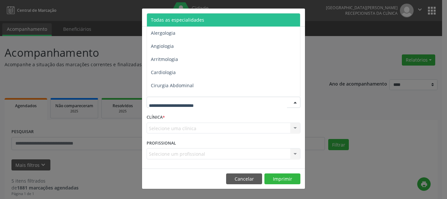  Describe the element at coordinates (163, 72) in the screenshot. I see `span: Cardiologia` at that location.